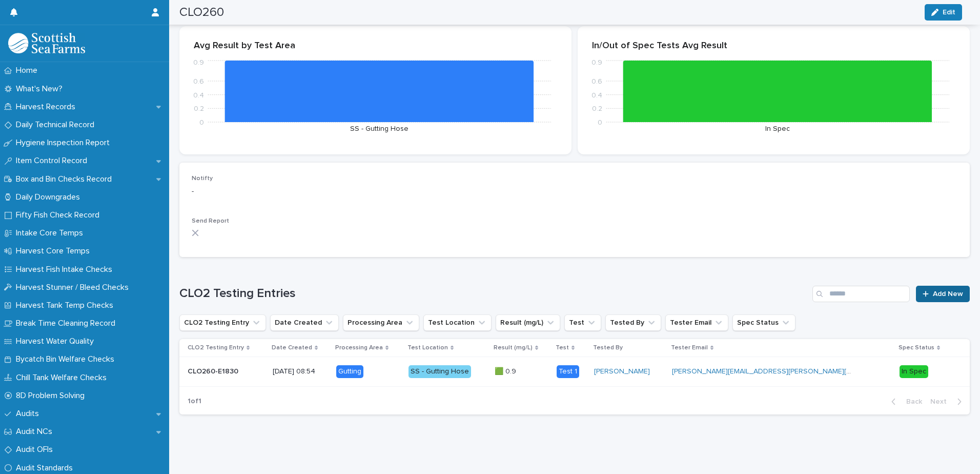  I want to click on p: Harvest Records, so click(47, 107).